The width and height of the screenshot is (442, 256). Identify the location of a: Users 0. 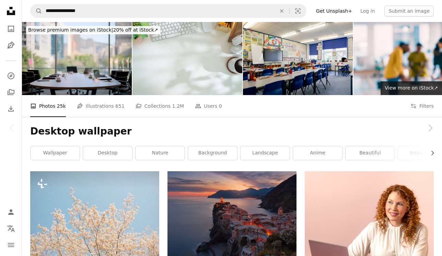
(208, 106).